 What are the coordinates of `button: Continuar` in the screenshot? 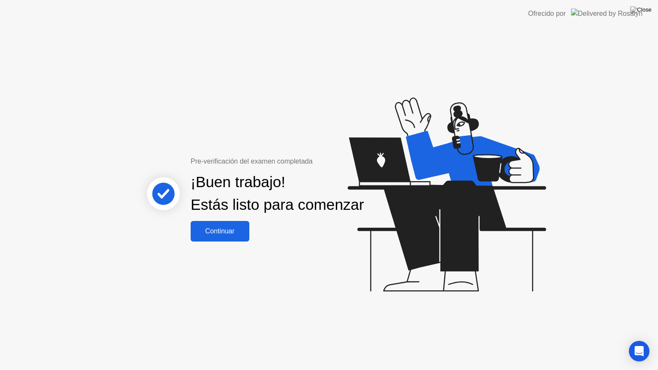 It's located at (220, 231).